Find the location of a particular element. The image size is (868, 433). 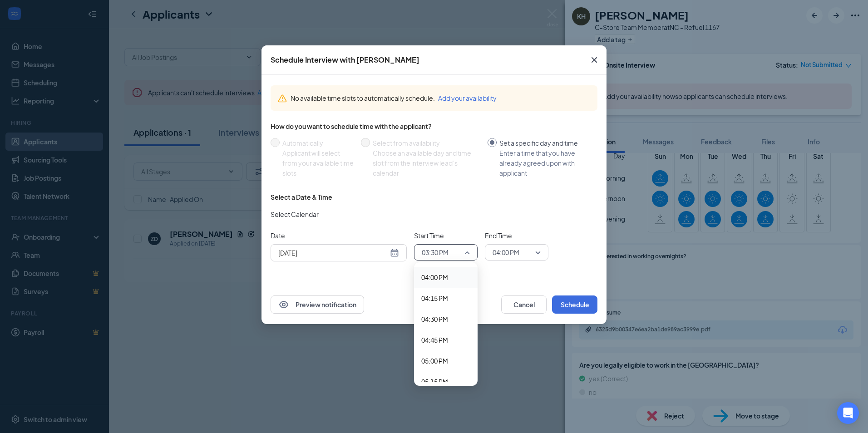

svg: Eye is located at coordinates (283, 304).